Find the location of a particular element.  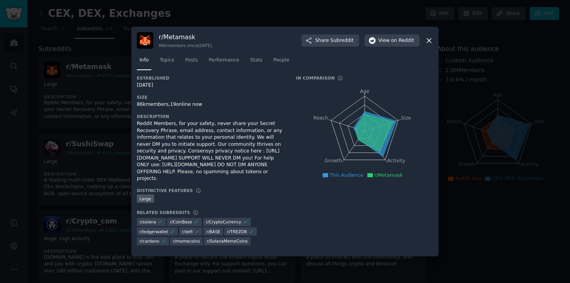

span: Info is located at coordinates (144, 60).